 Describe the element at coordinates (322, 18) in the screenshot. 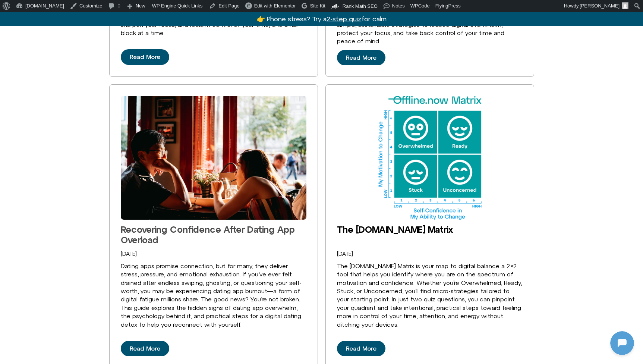

I see `a: 👉 Phone stress? Try a2-step quizfor calm` at that location.